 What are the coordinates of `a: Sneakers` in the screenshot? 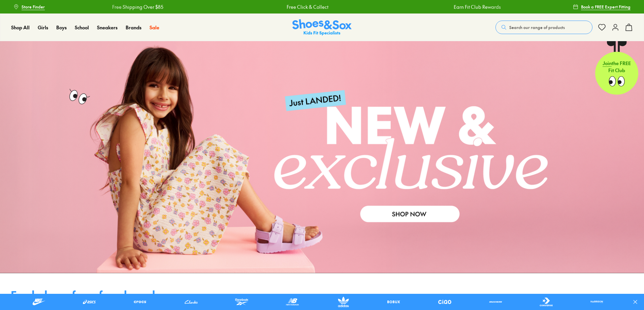 It's located at (107, 27).